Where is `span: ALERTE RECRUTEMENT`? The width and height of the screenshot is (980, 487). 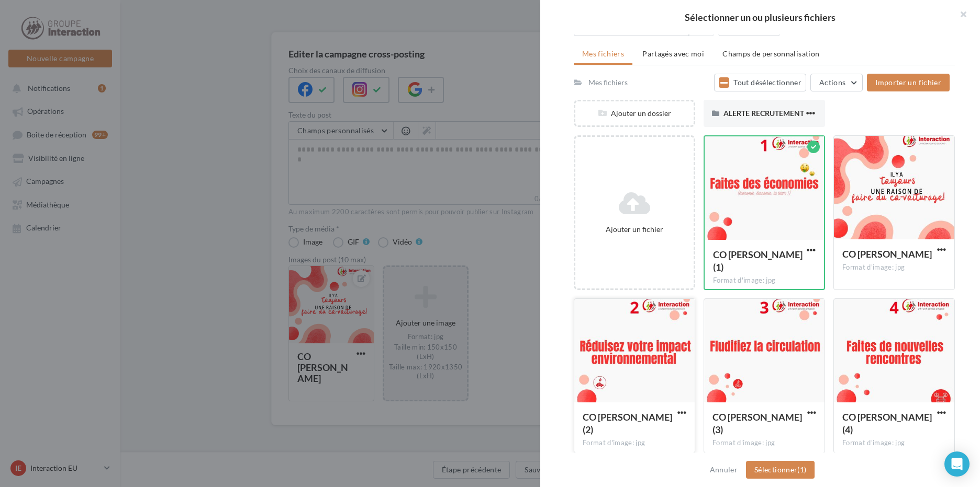 span: ALERTE RECRUTEMENT is located at coordinates (764, 113).